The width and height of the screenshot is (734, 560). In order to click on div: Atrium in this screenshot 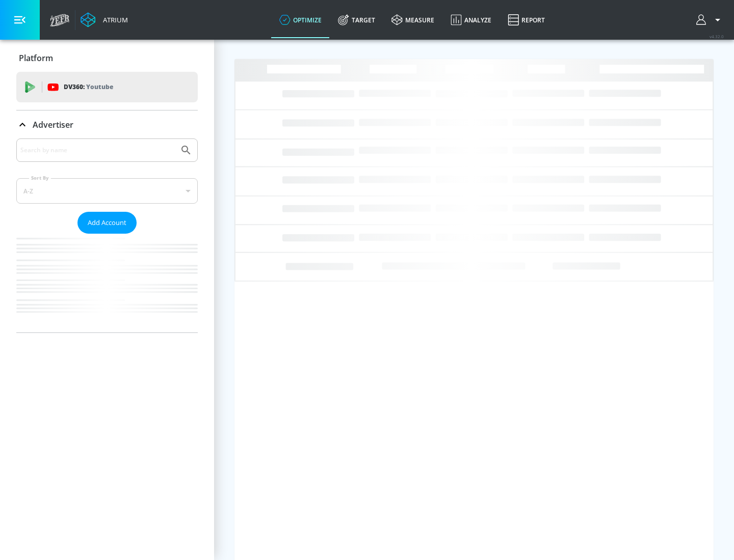, I will do `click(113, 20)`.